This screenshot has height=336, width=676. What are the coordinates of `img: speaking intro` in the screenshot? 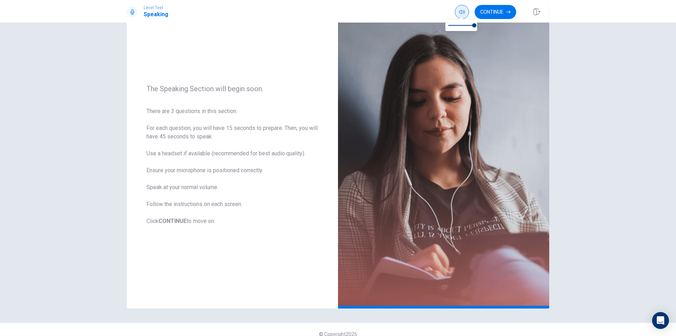 It's located at (444, 155).